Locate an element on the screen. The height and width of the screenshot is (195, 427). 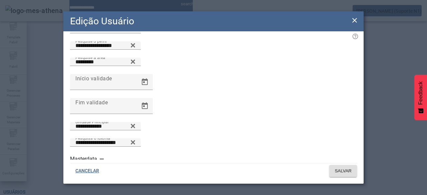
span: Feedback is located at coordinates (421, 93).